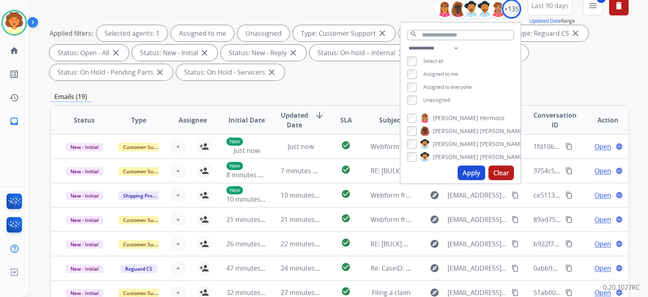 The height and width of the screenshot is (297, 648). I want to click on div: Assigned to me, so click(203, 33).